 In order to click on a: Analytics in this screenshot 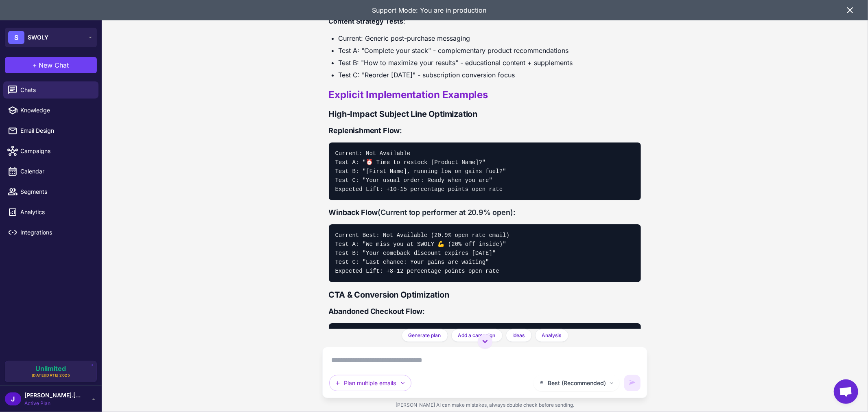, I will do `click(51, 213)`.